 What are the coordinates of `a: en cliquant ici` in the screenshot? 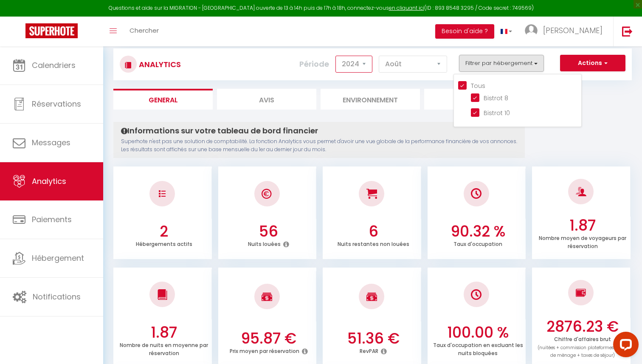 It's located at (406, 8).